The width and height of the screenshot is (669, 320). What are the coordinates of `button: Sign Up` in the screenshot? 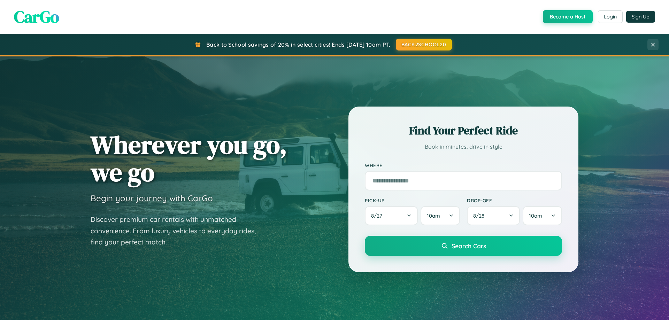 It's located at (640, 17).